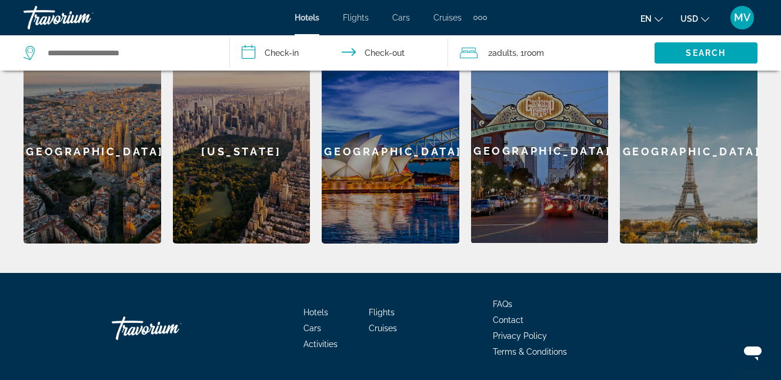 This screenshot has height=380, width=781. I want to click on a: Privacy Policy, so click(520, 336).